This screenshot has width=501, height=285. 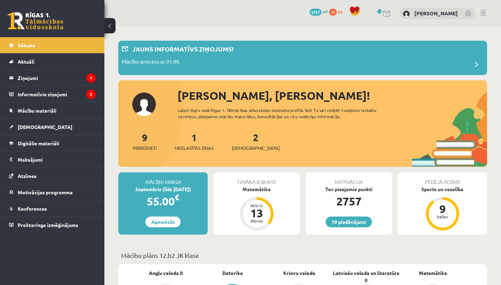 I want to click on span: Aktuāli, so click(x=26, y=62).